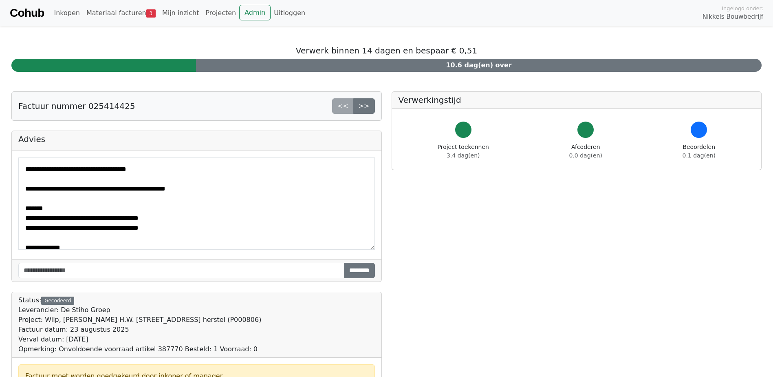 The width and height of the screenshot is (773, 377). I want to click on div: 10.6 dag(en) over, so click(479, 65).